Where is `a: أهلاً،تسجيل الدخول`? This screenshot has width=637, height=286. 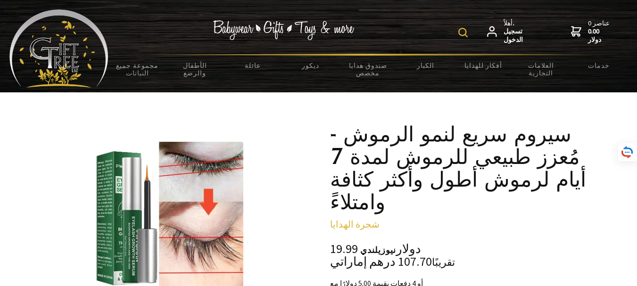
a: أهلاً،تسجيل الدخول is located at coordinates (514, 32).